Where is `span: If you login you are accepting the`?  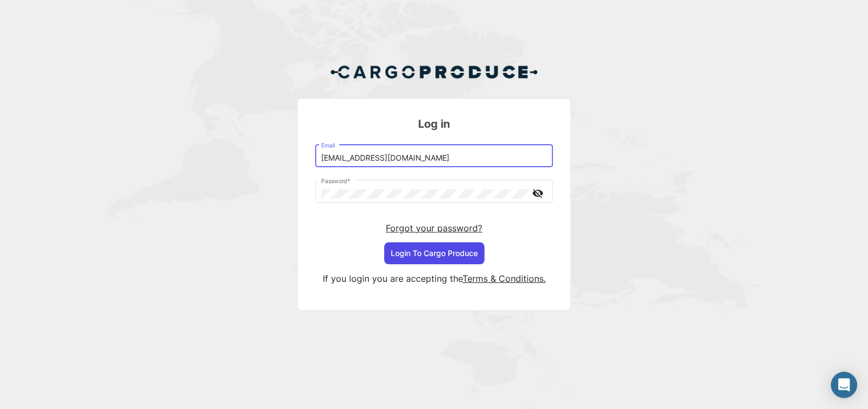
span: If you login you are accepting the is located at coordinates (393, 278).